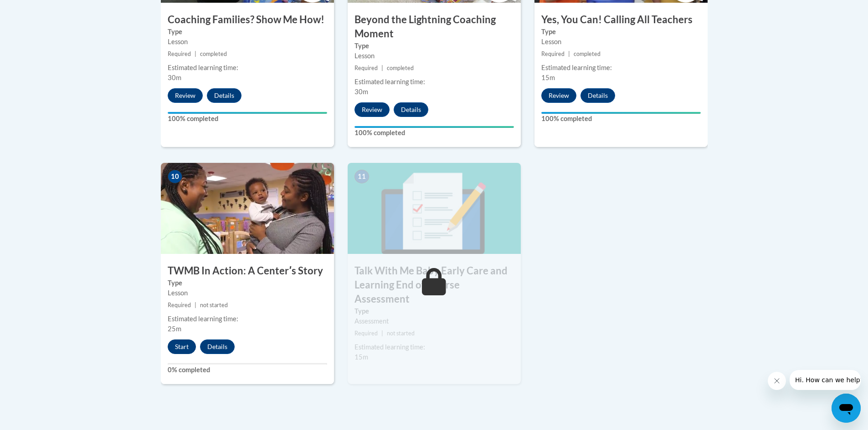  Describe the element at coordinates (248, 19) in the screenshot. I see `h3: Coaching Families? Show Me How!` at that location.